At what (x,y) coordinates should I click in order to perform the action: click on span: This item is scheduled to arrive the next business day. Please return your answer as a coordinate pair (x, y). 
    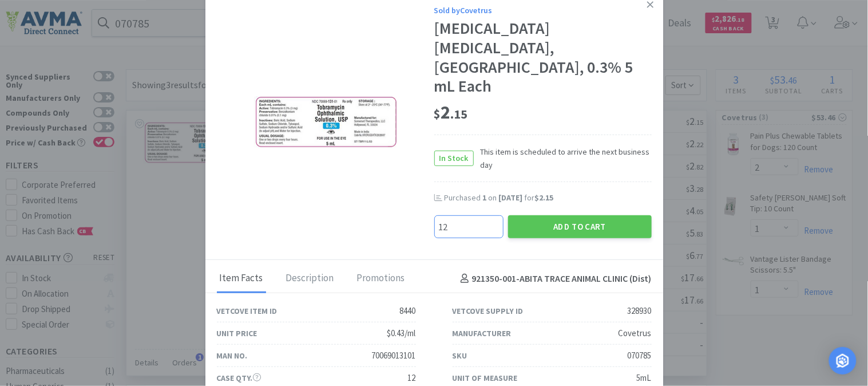
    Looking at the image, I should click on (562, 158).